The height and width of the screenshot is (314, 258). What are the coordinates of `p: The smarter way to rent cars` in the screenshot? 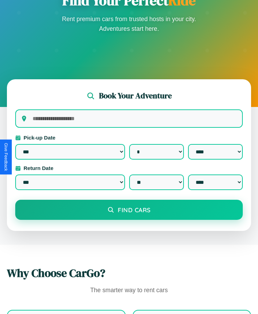 It's located at (129, 290).